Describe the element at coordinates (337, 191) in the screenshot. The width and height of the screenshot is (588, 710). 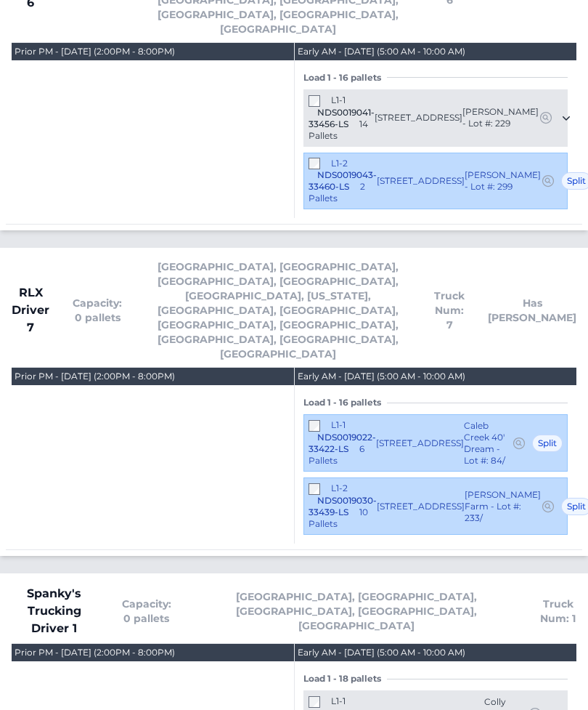
I see `span: 2 Pallets` at that location.